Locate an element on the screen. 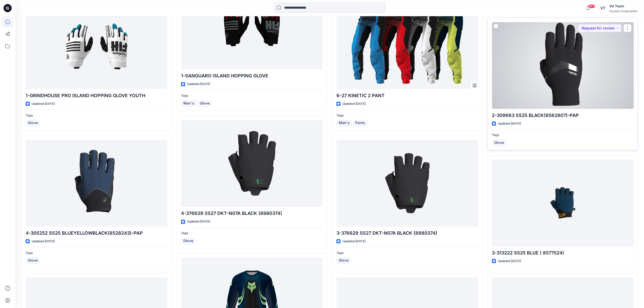 Image resolution: width=644 pixels, height=308 pixels. a: 3-376629 SS27 DKT-N07A BLACK (8980374) is located at coordinates (407, 183).